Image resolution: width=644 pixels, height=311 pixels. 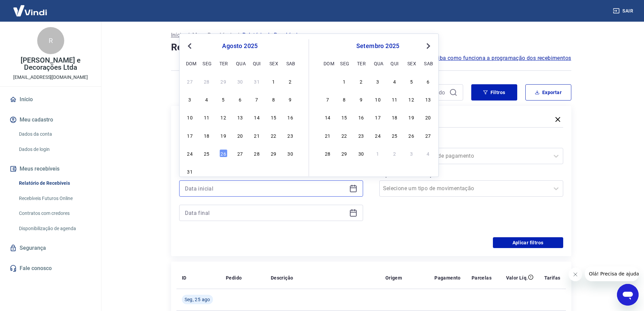 I want to click on div: Choose quinta-feira, 2 de outubro de 2025, so click(x=394, y=153).